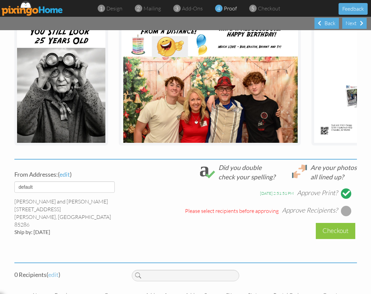 The height and width of the screenshot is (294, 371). Describe the element at coordinates (68, 275) in the screenshot. I see `h4: 0 Recipient ( )` at that location.